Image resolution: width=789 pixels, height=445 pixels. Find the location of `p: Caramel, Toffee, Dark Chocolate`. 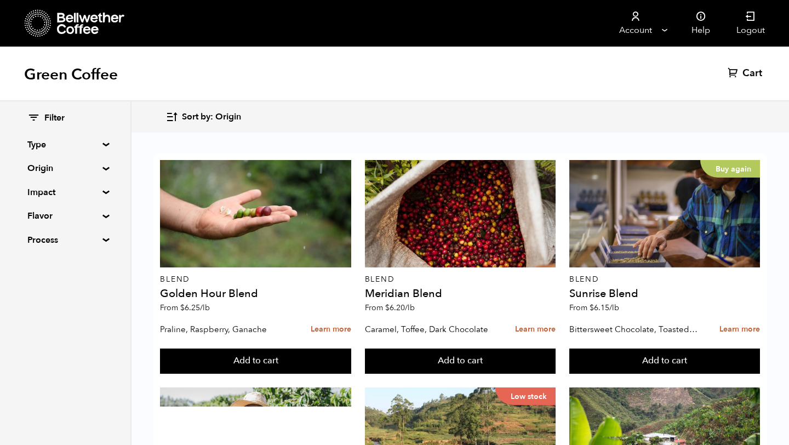

p: Caramel, Toffee, Dark Chocolate is located at coordinates (430, 329).